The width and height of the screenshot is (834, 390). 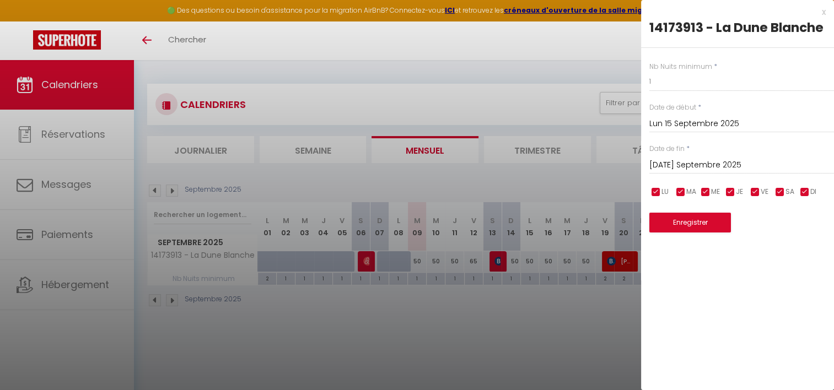 I want to click on span: MA, so click(x=691, y=192).